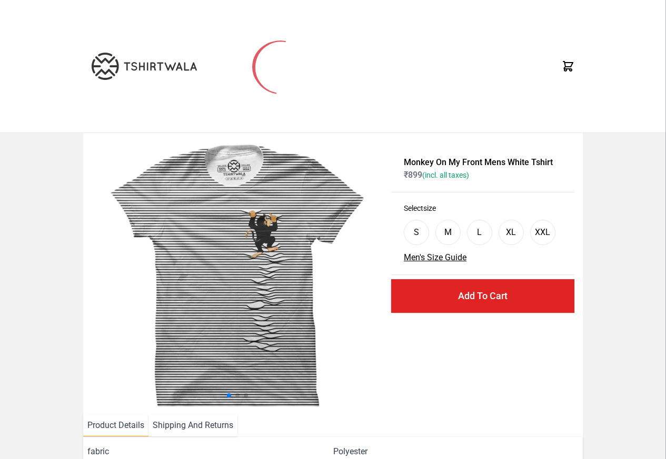 This screenshot has width=666, height=459. What do you see at coordinates (483, 296) in the screenshot?
I see `button: Add To Cart` at bounding box center [483, 296].